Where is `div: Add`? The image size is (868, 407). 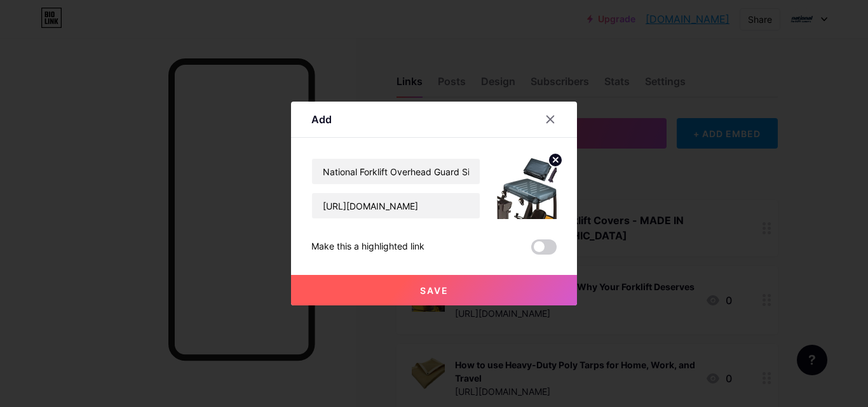
div: Add is located at coordinates (321, 119).